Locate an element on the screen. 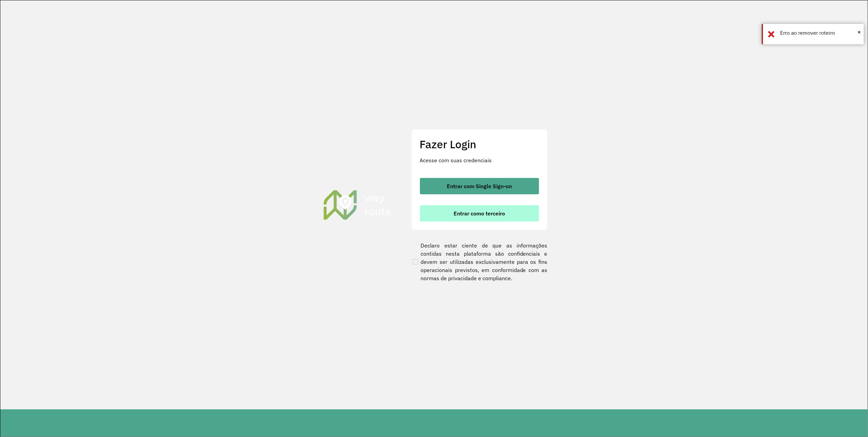 This screenshot has width=868, height=437. label: Declaro estar ciente de que as informações contidas nesta plataforma são confidenciais e devem se... is located at coordinates (479, 262).